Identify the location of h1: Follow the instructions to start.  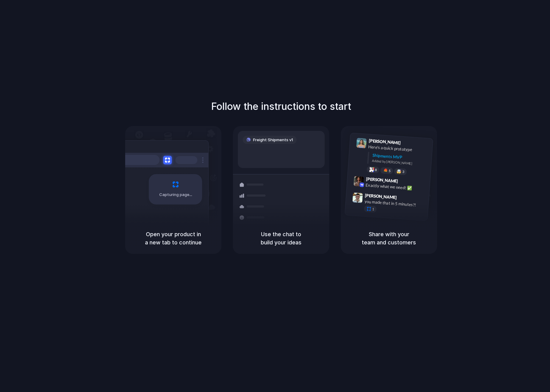
(281, 106).